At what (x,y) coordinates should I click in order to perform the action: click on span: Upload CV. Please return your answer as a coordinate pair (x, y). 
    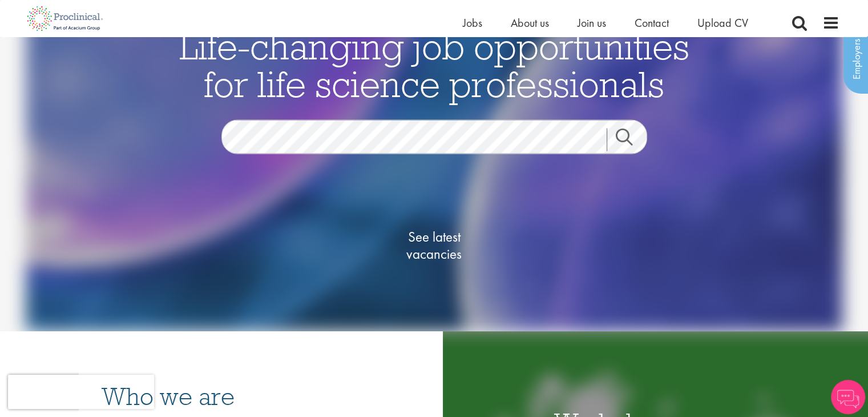
    Looking at the image, I should click on (723, 23).